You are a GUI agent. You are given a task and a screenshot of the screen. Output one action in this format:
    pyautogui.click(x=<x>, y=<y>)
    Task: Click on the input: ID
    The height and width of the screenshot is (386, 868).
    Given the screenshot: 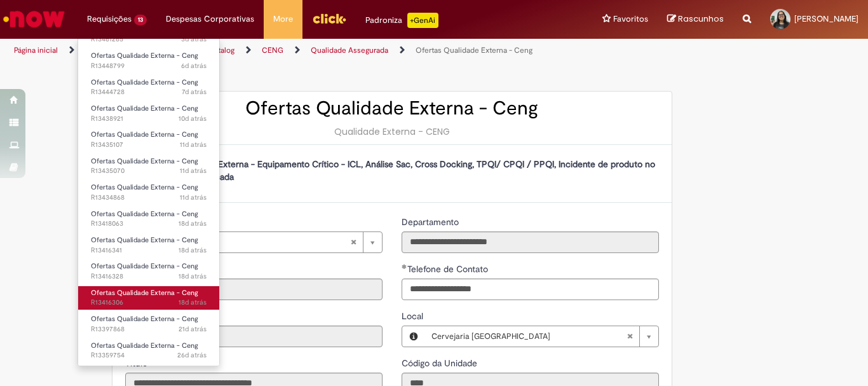 What is the action you would take?
    pyautogui.click(x=254, y=289)
    